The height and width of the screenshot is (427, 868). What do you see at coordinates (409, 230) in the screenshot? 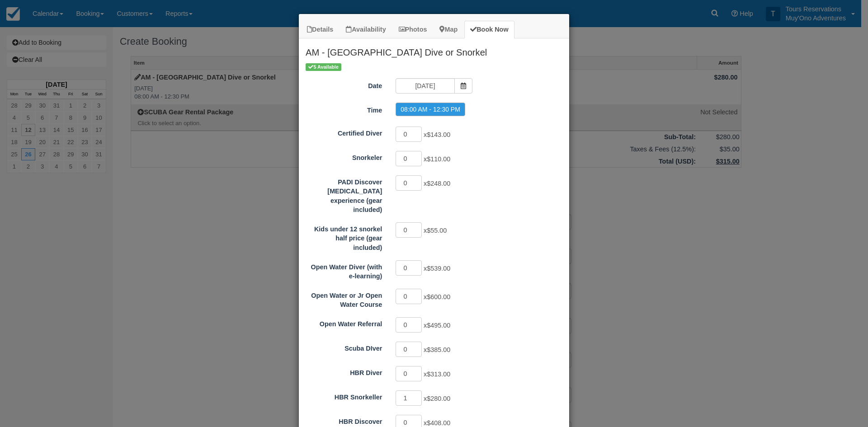
I see `input: Kids under 12 snorkel half price (gear included)` at bounding box center [409, 230].